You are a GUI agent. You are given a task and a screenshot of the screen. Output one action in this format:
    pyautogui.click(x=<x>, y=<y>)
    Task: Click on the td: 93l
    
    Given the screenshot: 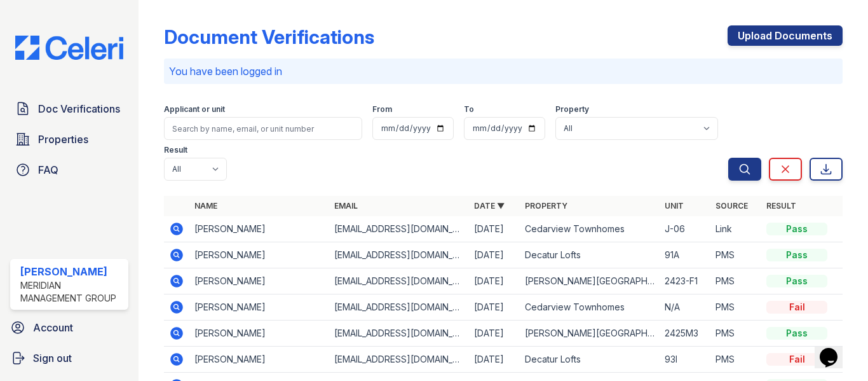 What is the action you would take?
    pyautogui.click(x=685, y=359)
    